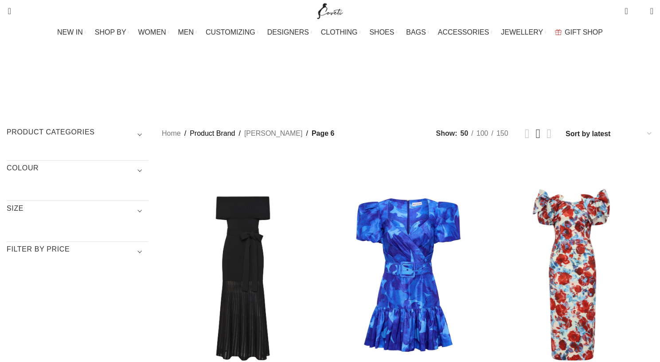 The height and width of the screenshot is (362, 660). I want to click on span: JEWELLERY, so click(522, 32).